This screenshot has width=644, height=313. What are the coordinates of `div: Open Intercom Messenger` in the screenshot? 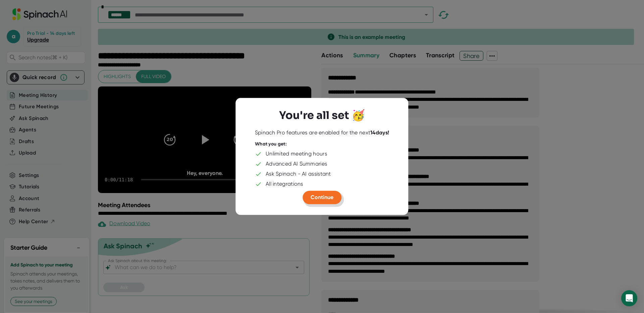 It's located at (629, 298).